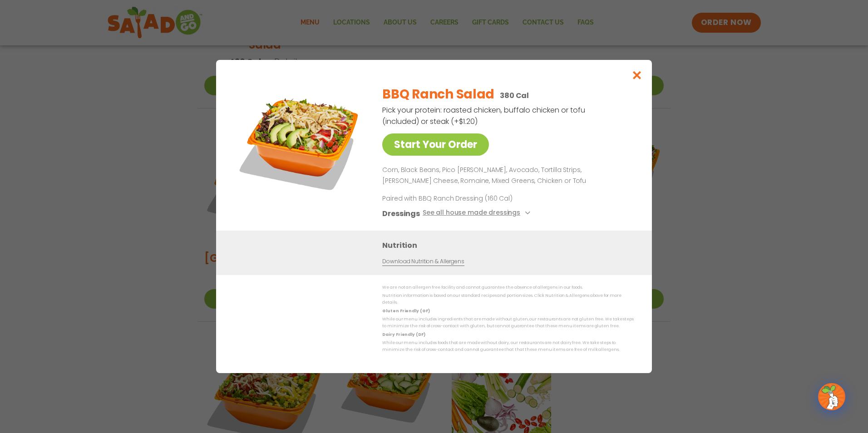 This screenshot has width=868, height=433. I want to click on p: While our menu includes ingredients that are made without gluten, our restaurants are not gluten ..., so click(508, 323).